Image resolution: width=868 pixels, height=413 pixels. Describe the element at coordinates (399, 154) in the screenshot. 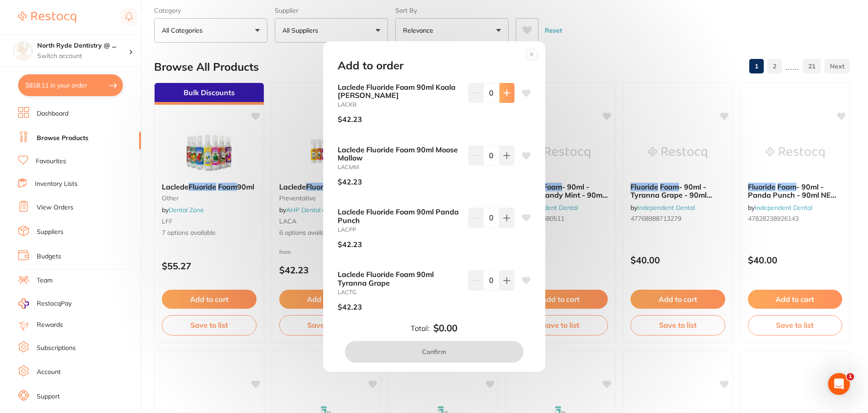

I see `b: Laclede Fluoride Foam 90ml Moose Mallow` at that location.